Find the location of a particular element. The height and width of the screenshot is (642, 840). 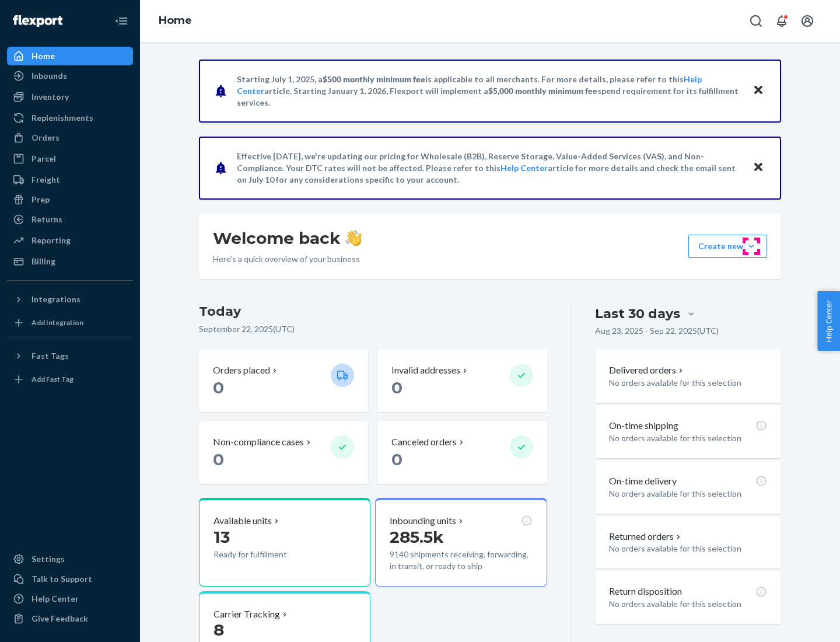

a: Add Fast Tag is located at coordinates (70, 379).